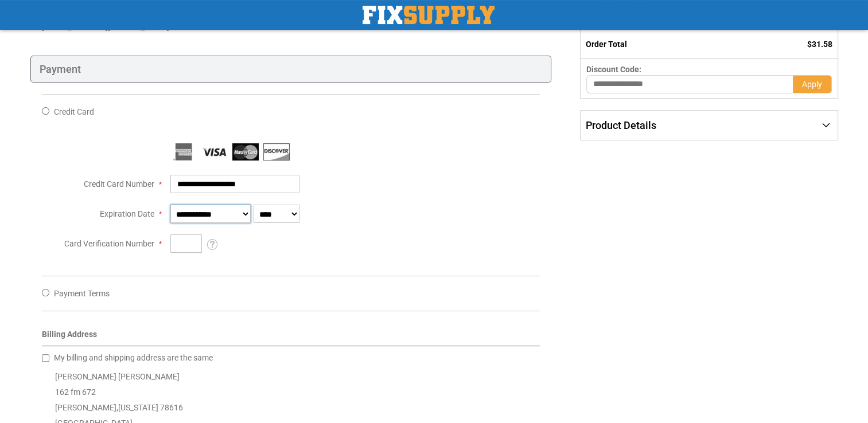 The height and width of the screenshot is (423, 868). Describe the element at coordinates (119, 184) in the screenshot. I see `span: Credit Card Number` at that location.